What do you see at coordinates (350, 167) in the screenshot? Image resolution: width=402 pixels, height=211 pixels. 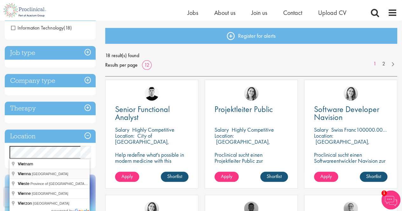 I see `p: Proclinical sucht einen Softwareentwickler Navision zur dauerhaften Verstärkung des Teams unseres...` at bounding box center [350, 167].